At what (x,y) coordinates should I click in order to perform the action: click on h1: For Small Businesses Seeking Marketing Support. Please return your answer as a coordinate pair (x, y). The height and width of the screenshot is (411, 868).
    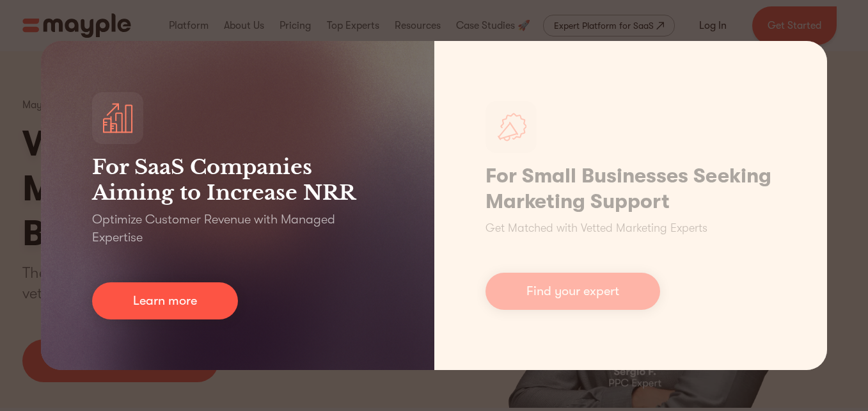
    Looking at the image, I should click on (630, 189).